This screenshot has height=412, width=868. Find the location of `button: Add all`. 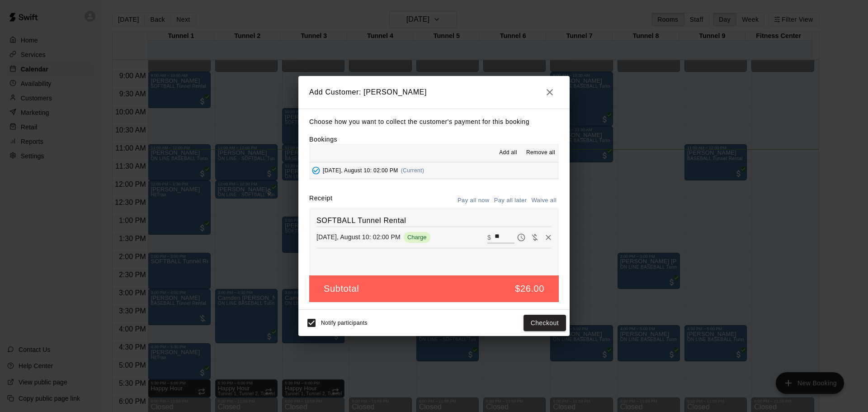

button: Add all is located at coordinates (508, 153).